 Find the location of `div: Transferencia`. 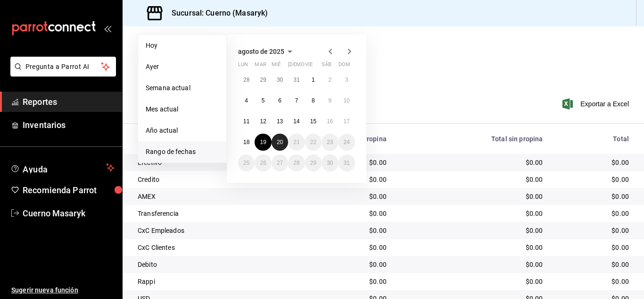

div: Transferencia is located at coordinates (216, 213).